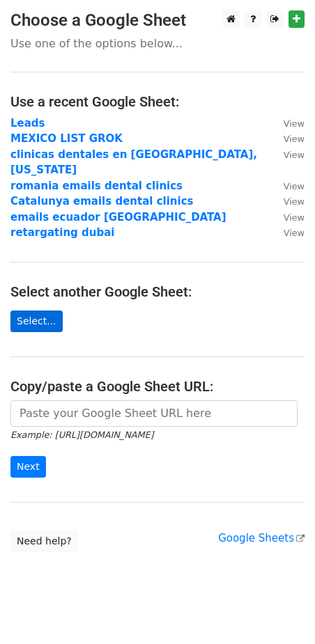 This screenshot has height=644, width=315. Describe the element at coordinates (158, 43) in the screenshot. I see `p: Use one of the options below...` at that location.